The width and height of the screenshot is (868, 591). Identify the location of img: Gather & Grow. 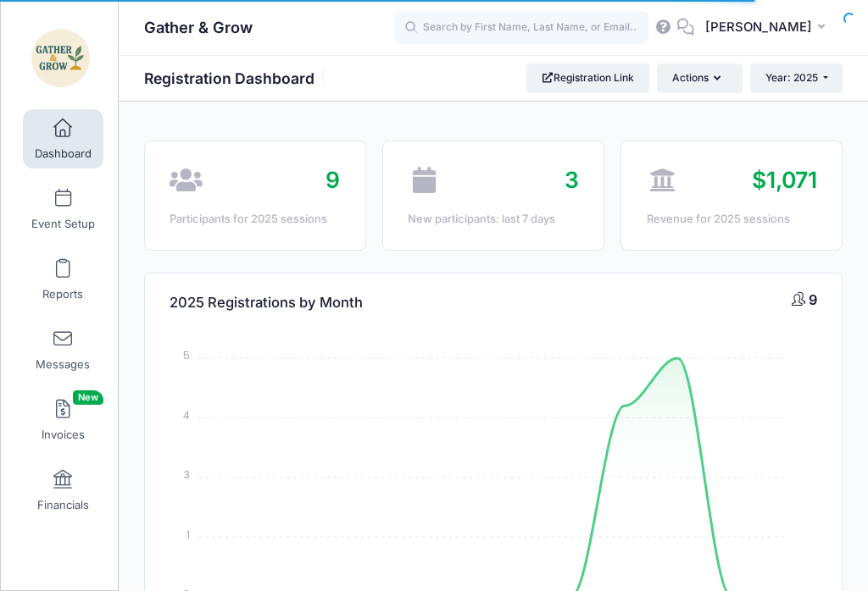
(60, 58).